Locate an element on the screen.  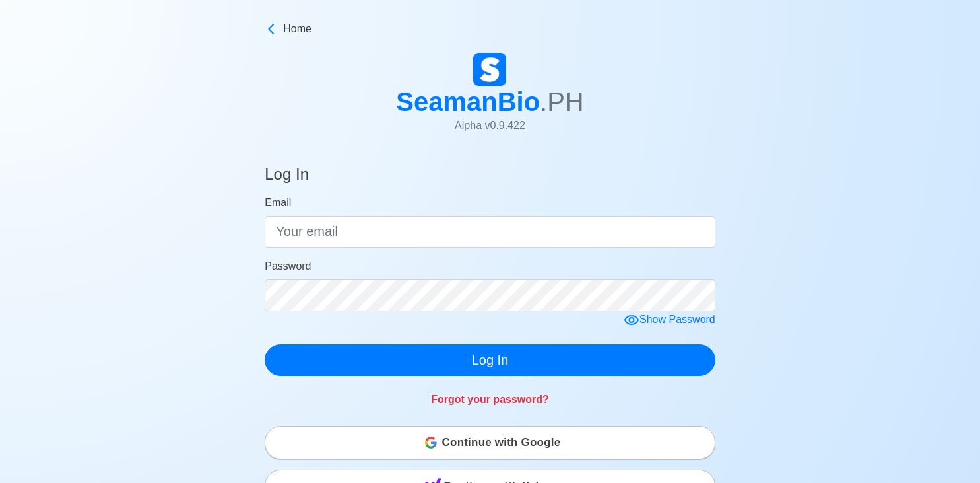
span: Home is located at coordinates (297, 29).